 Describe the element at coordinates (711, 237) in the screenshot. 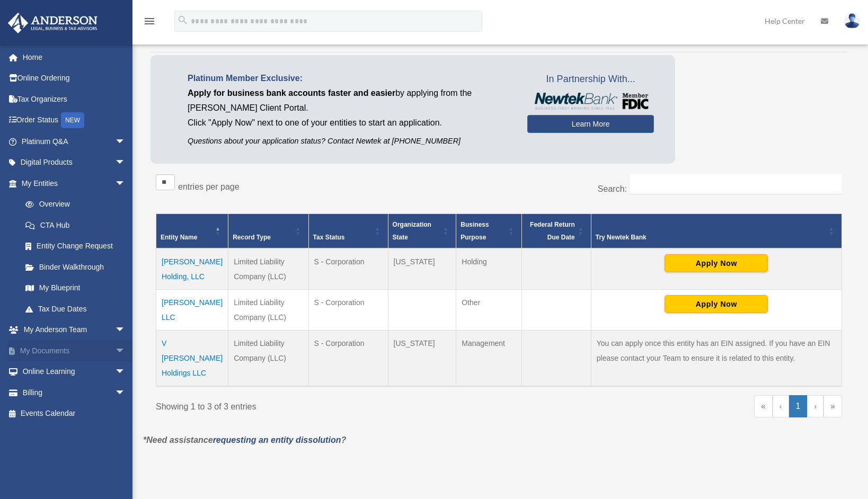

I see `div: Try Newtek Bank` at that location.